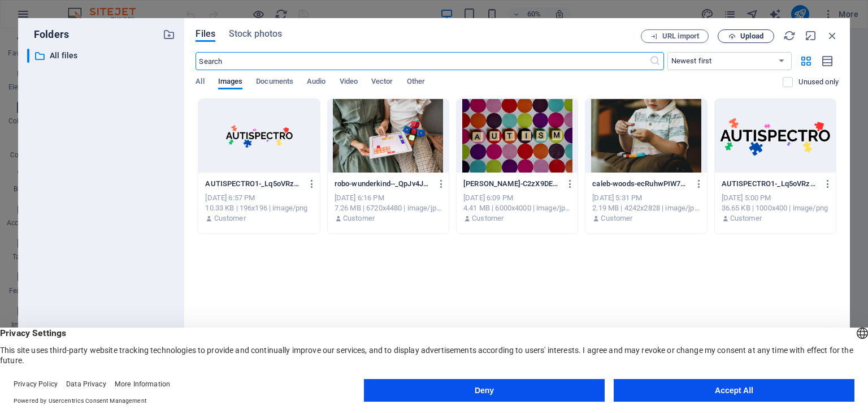  What do you see at coordinates (199, 82) in the screenshot?
I see `span: All` at bounding box center [199, 82].